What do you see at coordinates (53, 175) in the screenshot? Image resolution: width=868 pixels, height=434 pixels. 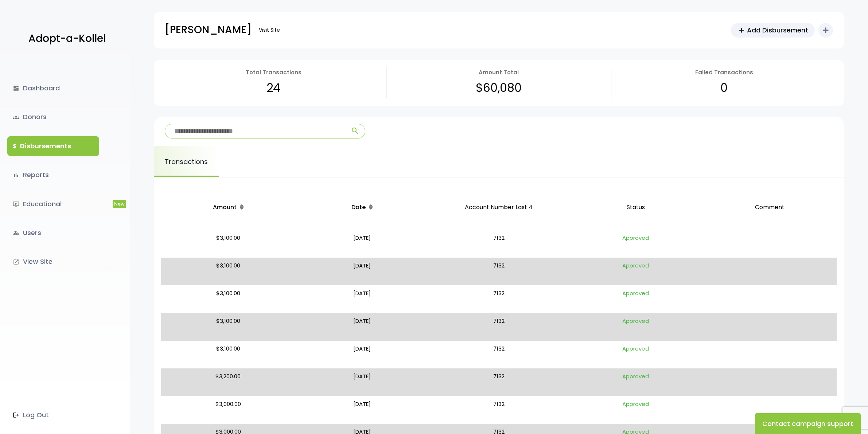 I see `a: bar_chartReports` at bounding box center [53, 175].